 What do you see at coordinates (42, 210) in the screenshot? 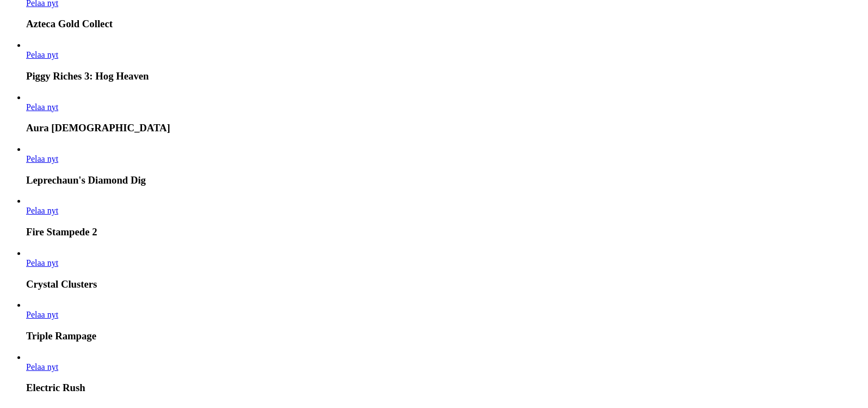
I see `a: Fire Stampede 2` at bounding box center [42, 210].